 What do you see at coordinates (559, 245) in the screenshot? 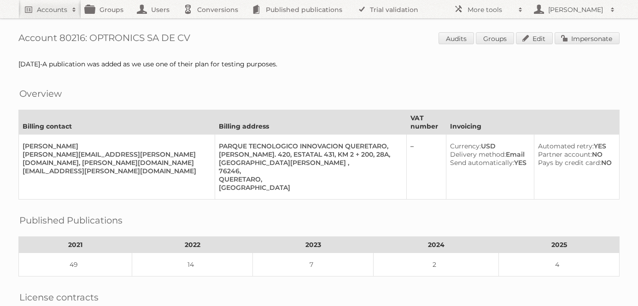
I see `th: 2025` at bounding box center [559, 245].